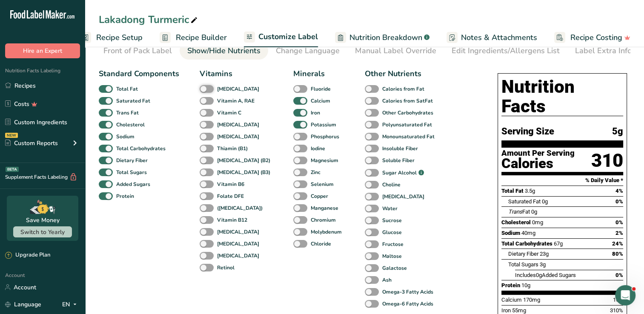  I want to click on div: Other Nutrients, so click(401, 73).